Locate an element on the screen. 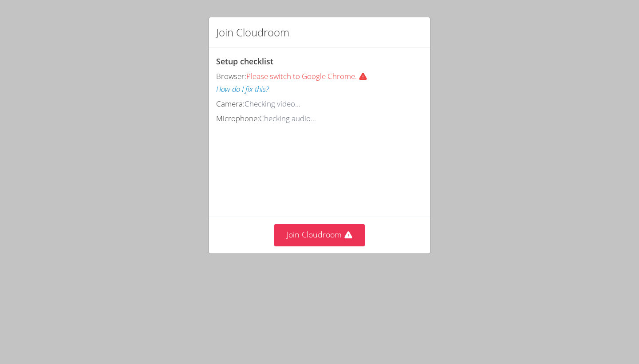  button: How do I fix this? is located at coordinates (242, 89).